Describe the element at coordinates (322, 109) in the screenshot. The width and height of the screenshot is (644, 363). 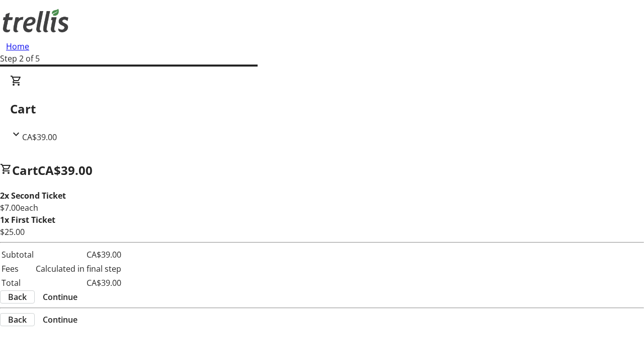
I see `h2: Cart` at that location.